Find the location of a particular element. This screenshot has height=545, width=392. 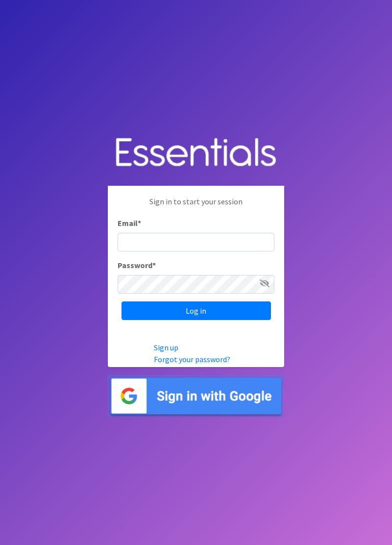

label: Password is located at coordinates (137, 265).